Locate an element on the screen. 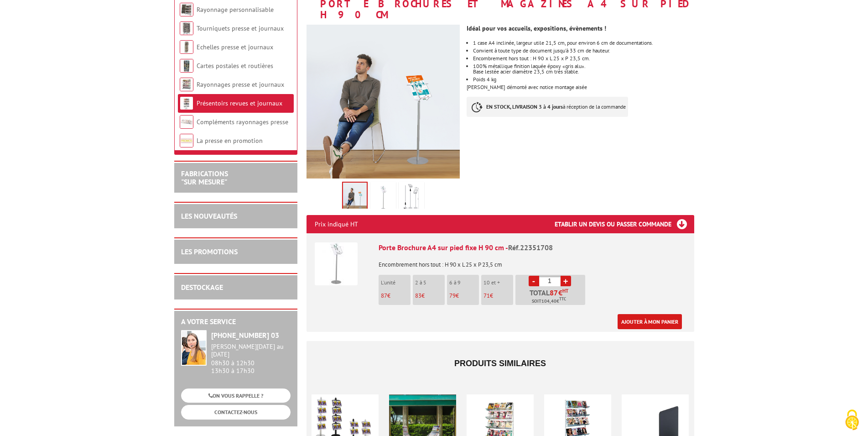 The width and height of the screenshot is (868, 436). a: Rayonnages presse et journaux is located at coordinates (240, 84).